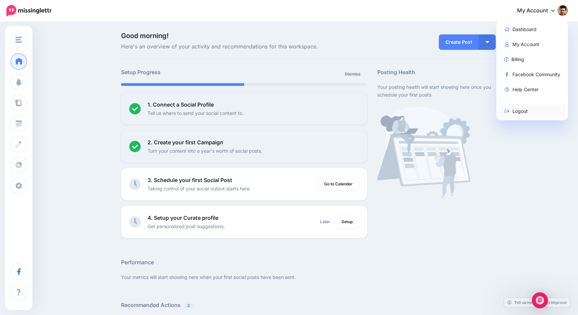 This screenshot has width=578, height=315. What do you see at coordinates (536, 302) in the screenshot?
I see `a: Tell us how we can improve` at bounding box center [536, 302].